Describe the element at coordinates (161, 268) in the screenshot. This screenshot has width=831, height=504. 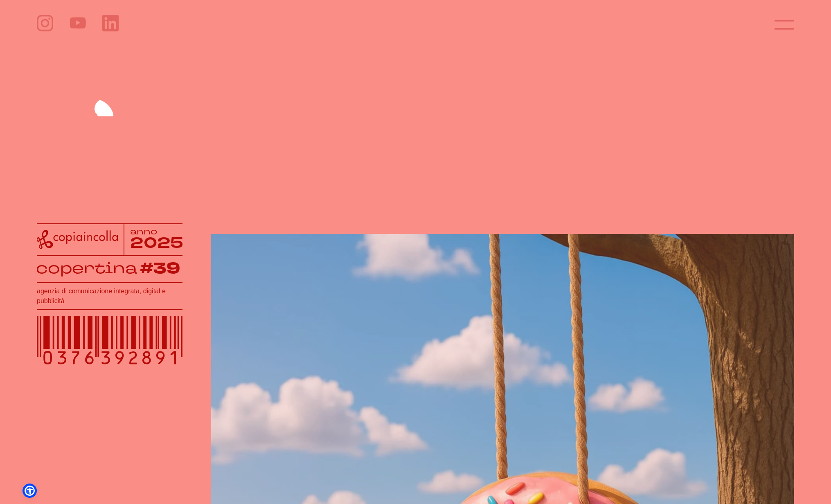
I see `tspan: #39` at that location.